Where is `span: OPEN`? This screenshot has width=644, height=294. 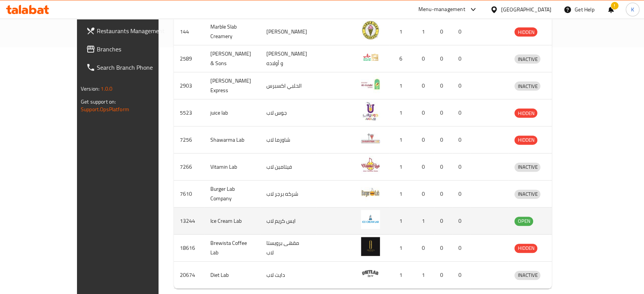 span: OPEN is located at coordinates (524, 221).